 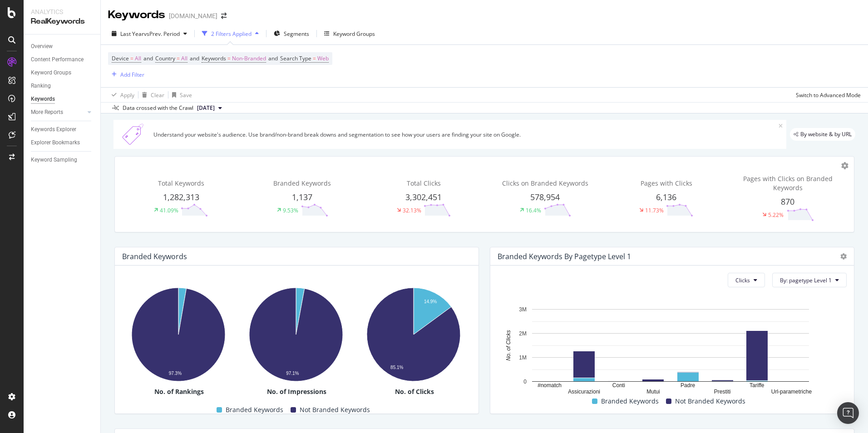 What do you see at coordinates (550, 386) in the screenshot?
I see `text: #nomatch` at bounding box center [550, 386].